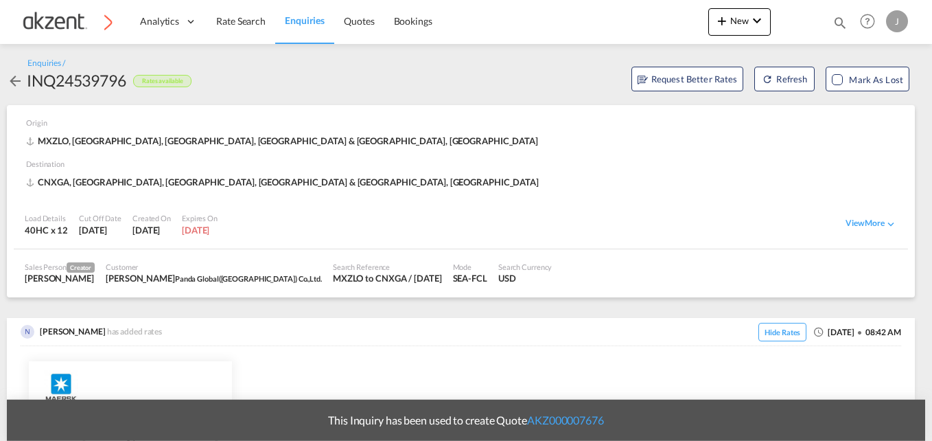  Describe the element at coordinates (60, 278) in the screenshot. I see `div: Juana Roque` at that location.